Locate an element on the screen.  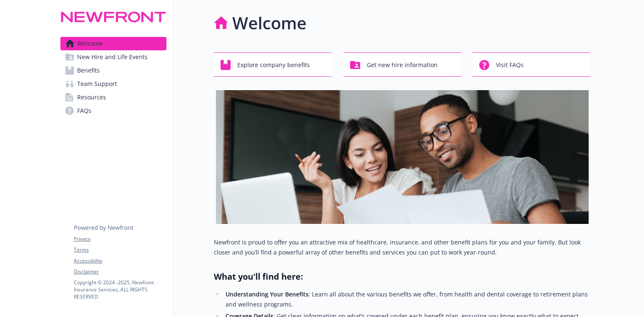
a: Disclaimer is located at coordinates (120, 272).